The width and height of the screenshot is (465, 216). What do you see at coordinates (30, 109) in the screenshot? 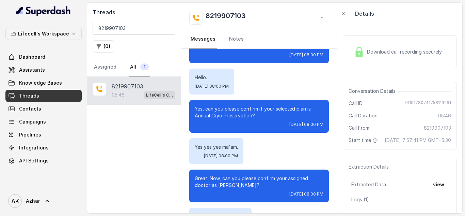
I see `span: Contacts` at bounding box center [30, 109].